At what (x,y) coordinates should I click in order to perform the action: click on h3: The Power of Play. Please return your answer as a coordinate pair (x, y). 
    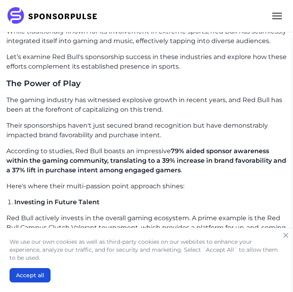
    Looking at the image, I should click on (147, 83).